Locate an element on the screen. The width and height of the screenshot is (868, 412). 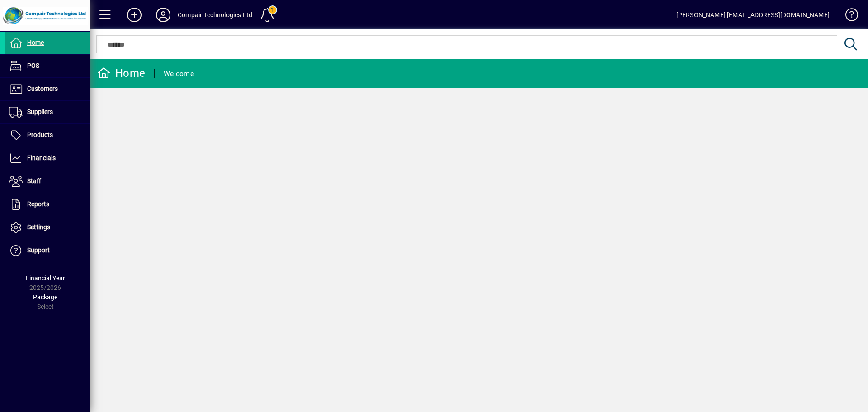
a: Suppliers is located at coordinates (48, 112).